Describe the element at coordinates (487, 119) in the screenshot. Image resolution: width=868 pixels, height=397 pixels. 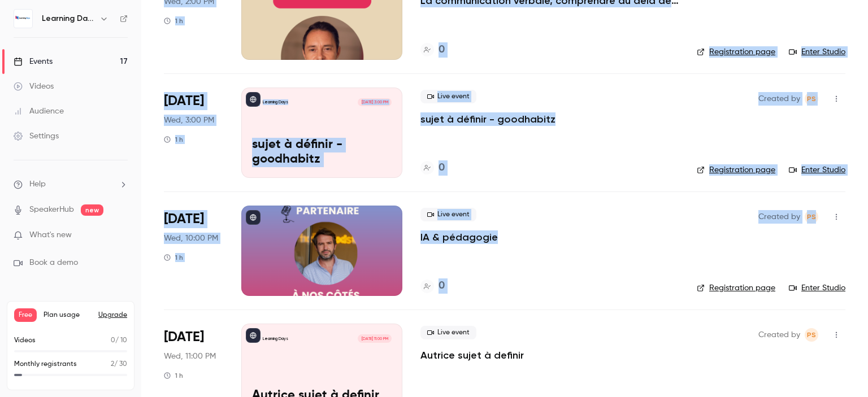
I see `a: sujet à définir - goodhabitz` at that location.